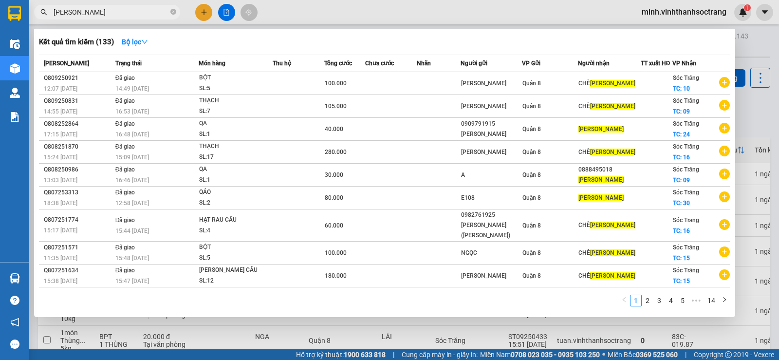  What do you see at coordinates (684, 63) in the screenshot?
I see `span: VP Nhận` at bounding box center [684, 63].